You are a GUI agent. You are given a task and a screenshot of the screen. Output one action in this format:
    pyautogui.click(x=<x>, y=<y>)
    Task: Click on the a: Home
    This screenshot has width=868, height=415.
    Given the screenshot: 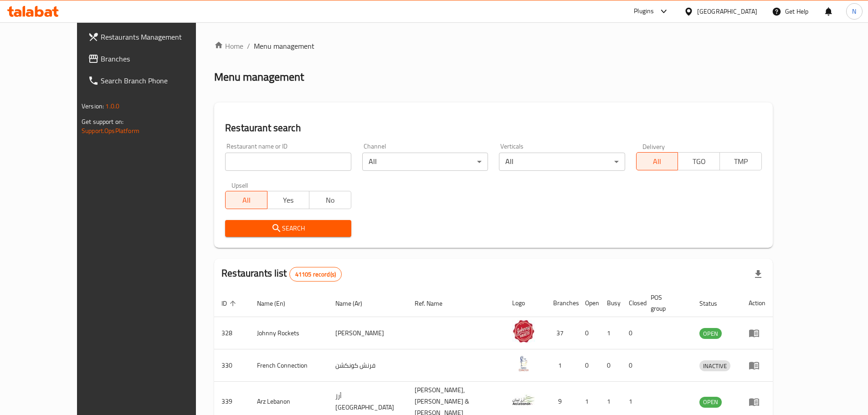 What is the action you would take?
    pyautogui.click(x=229, y=46)
    